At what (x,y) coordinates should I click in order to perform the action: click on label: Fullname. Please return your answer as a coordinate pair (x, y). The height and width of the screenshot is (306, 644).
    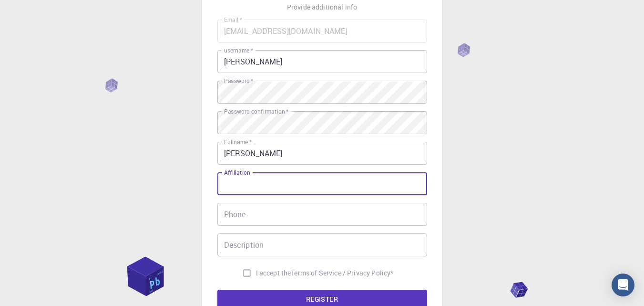
    Looking at the image, I should click on (238, 141).